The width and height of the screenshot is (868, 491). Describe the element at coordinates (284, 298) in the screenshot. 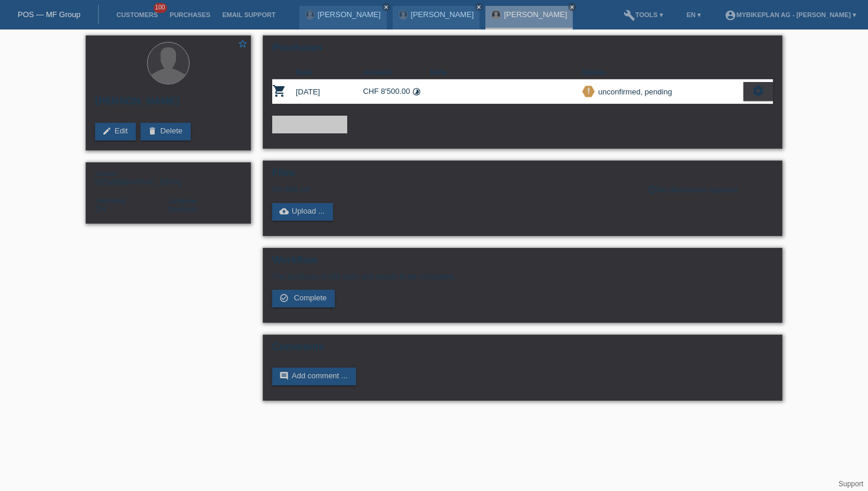

I see `i: check_circle_outline` at that location.